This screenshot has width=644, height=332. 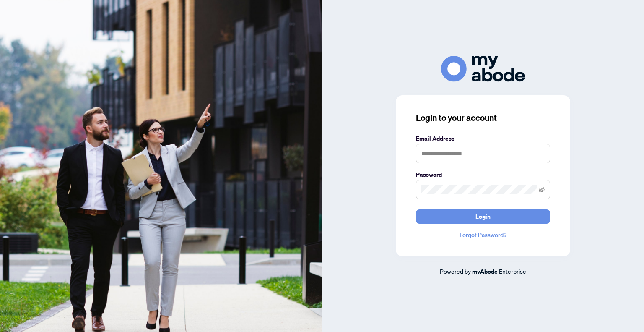 What do you see at coordinates (483, 68) in the screenshot?
I see `img: ma-logo` at bounding box center [483, 68].